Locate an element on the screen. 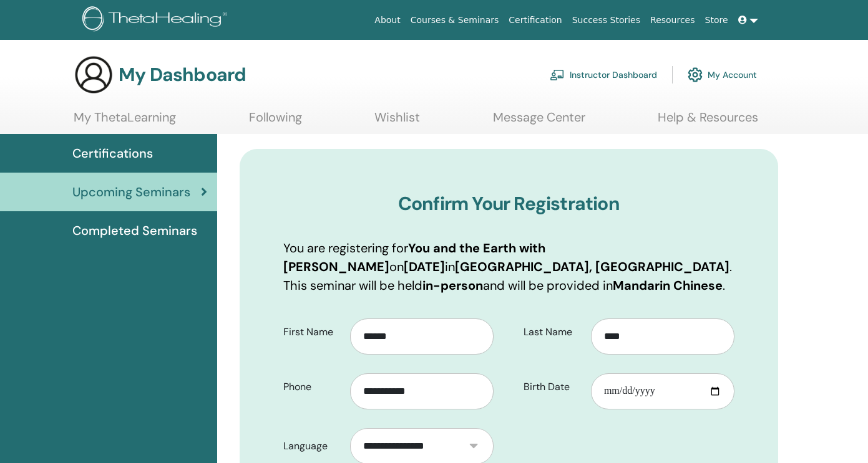 This screenshot has width=868, height=463. label: First Name is located at coordinates (312, 333).